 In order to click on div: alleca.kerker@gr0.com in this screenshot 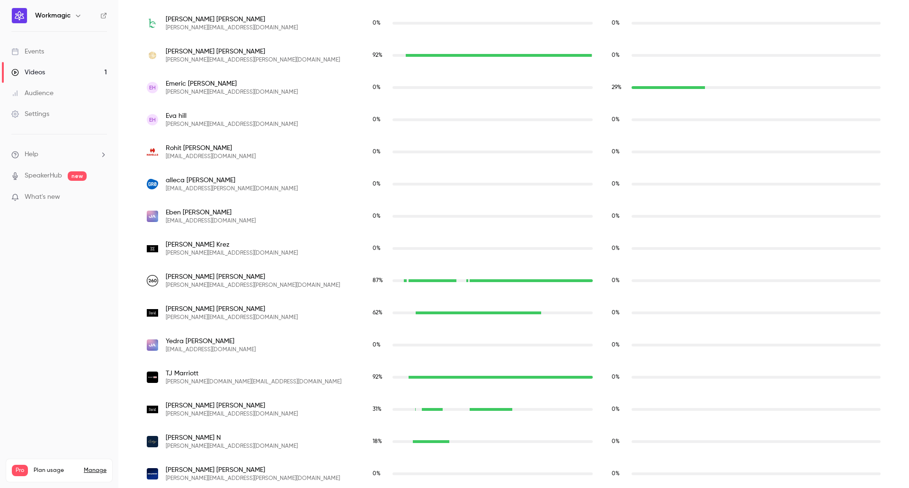, I will do `click(514, 184)`.